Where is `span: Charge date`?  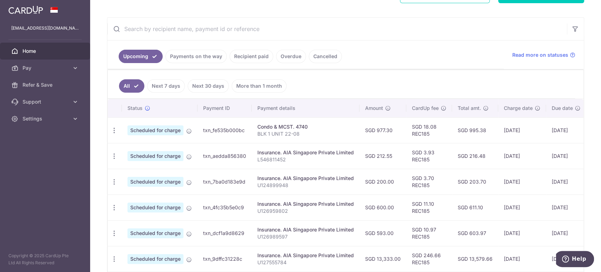
span: Charge date is located at coordinates (518, 108).